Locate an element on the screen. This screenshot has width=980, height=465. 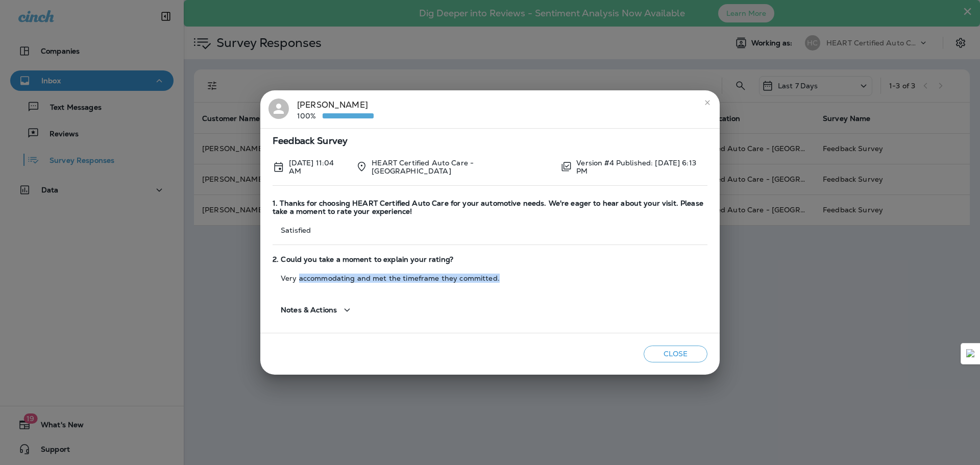
button: Close is located at coordinates (675, 354).